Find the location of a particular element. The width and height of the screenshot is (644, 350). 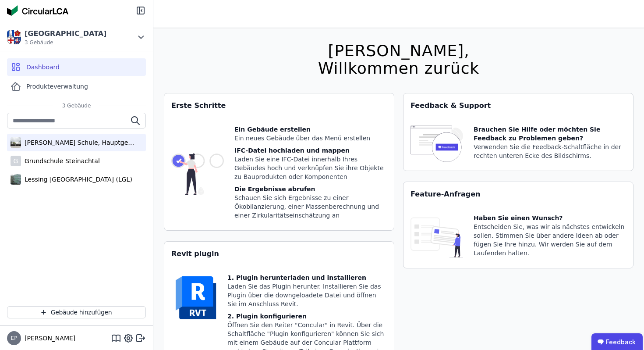

div: Die Ergebnisse abrufen is located at coordinates (311, 189).